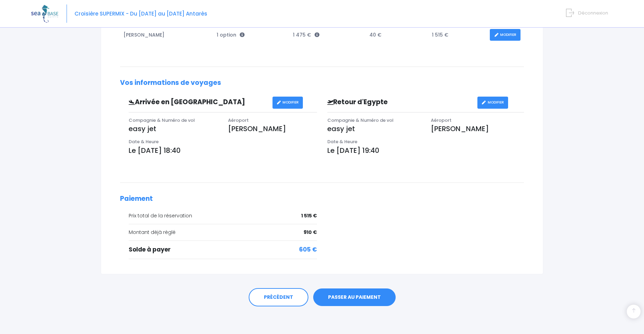  What do you see at coordinates (457, 35) in the screenshot?
I see `td: 1 515 €` at bounding box center [457, 35].